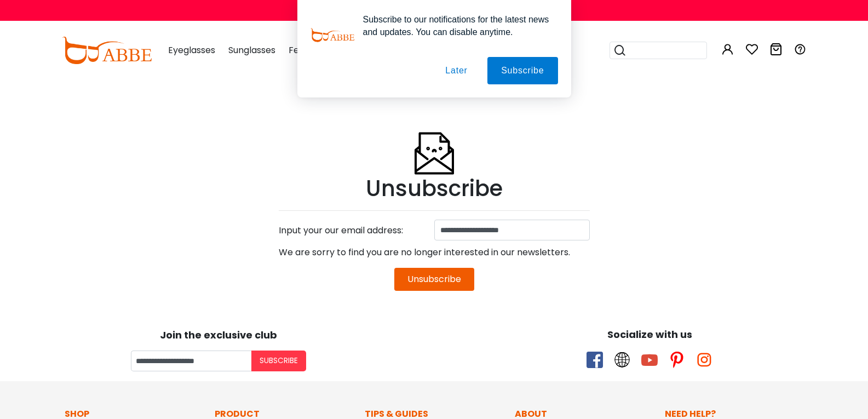 The height and width of the screenshot is (419, 868). I want to click on button: Unsubscribe, so click(434, 279).